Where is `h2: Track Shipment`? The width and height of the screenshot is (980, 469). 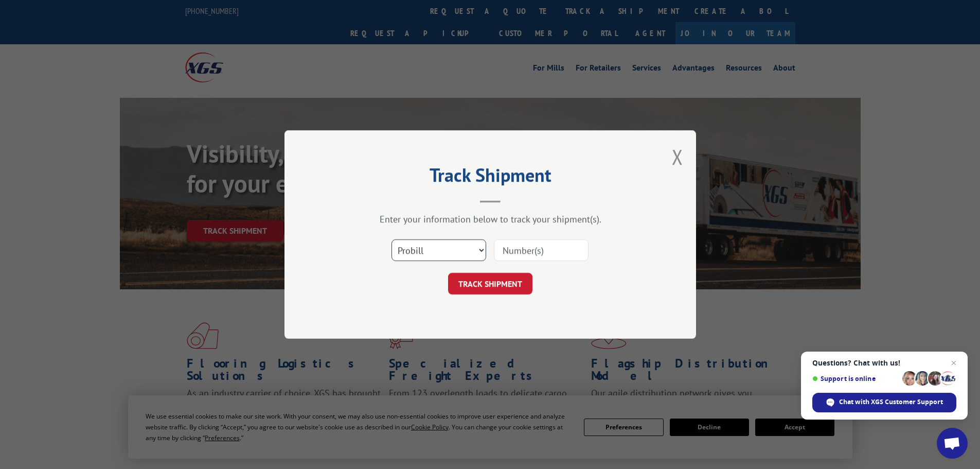 h2: Track Shipment is located at coordinates (490, 178).